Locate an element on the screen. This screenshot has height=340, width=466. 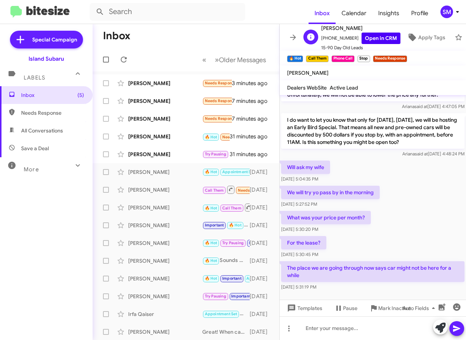
button: Next is located at coordinates (240, 60).